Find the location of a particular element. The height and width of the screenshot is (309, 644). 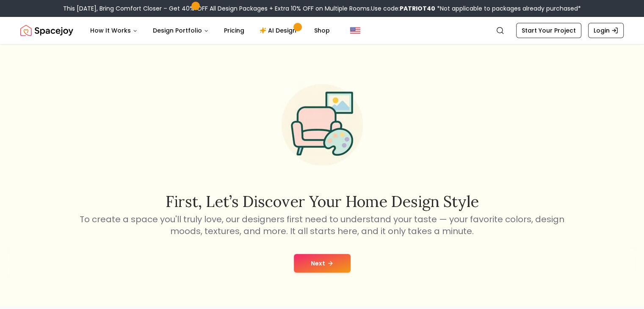

button: How It Works is located at coordinates (114, 31).